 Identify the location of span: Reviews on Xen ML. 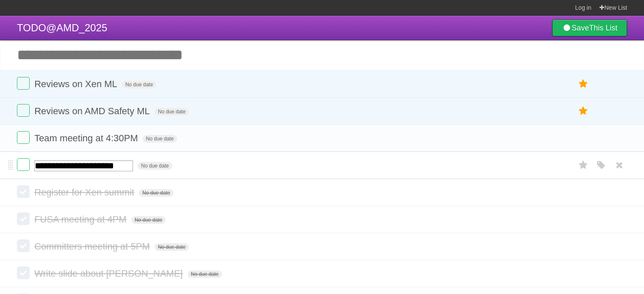
(77, 84).